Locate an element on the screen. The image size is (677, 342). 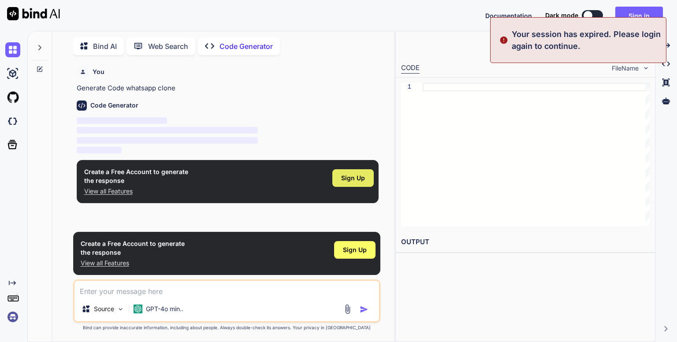
p: GPT-4o min.. is located at coordinates (164, 309).